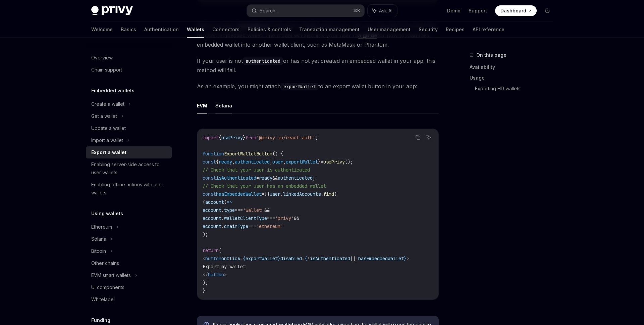 The image size is (644, 325). Describe the element at coordinates (245, 218) in the screenshot. I see `span: walletClientType` at that location.